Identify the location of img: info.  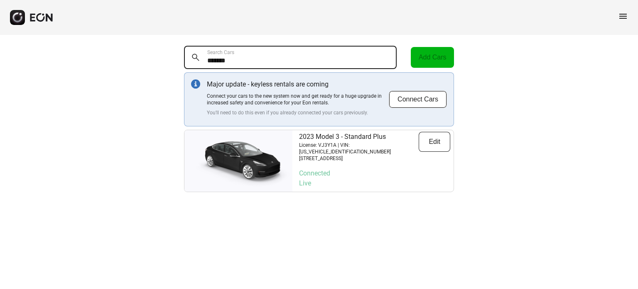
(196, 84).